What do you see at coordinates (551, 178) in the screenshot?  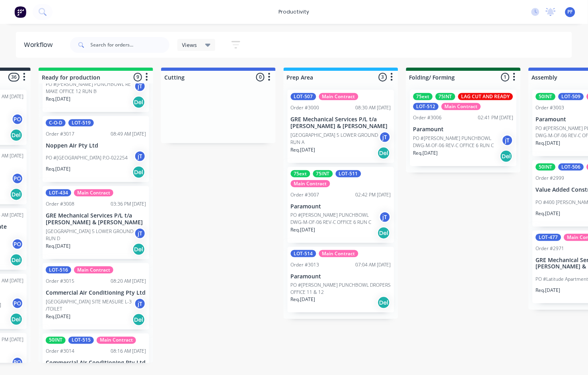 I see `div: Order #2999` at bounding box center [551, 178].